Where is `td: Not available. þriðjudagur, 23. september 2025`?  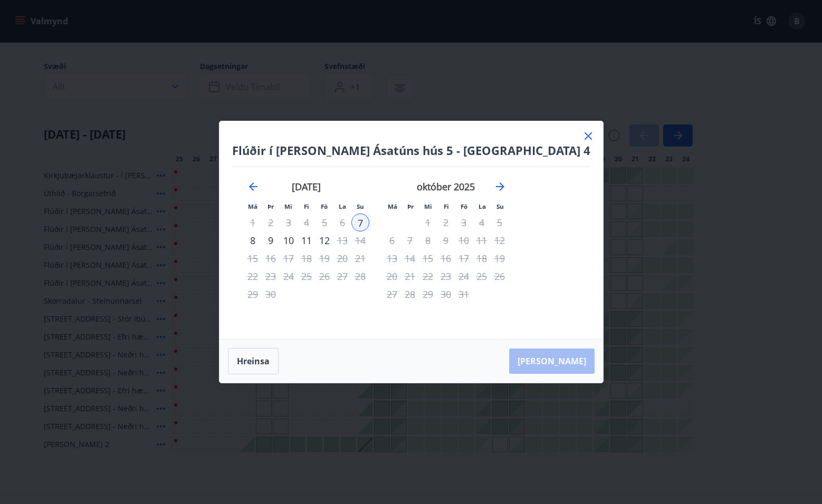 td: Not available. þriðjudagur, 23. september 2025 is located at coordinates (271, 276).